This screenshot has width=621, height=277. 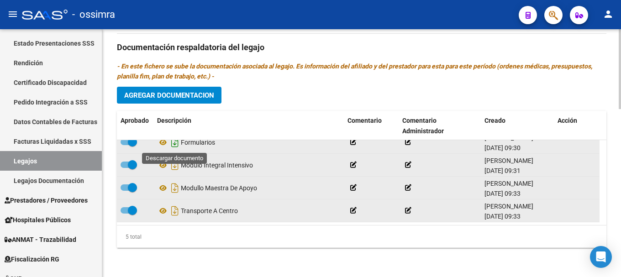 I want to click on span: Aprobado, so click(x=135, y=121).